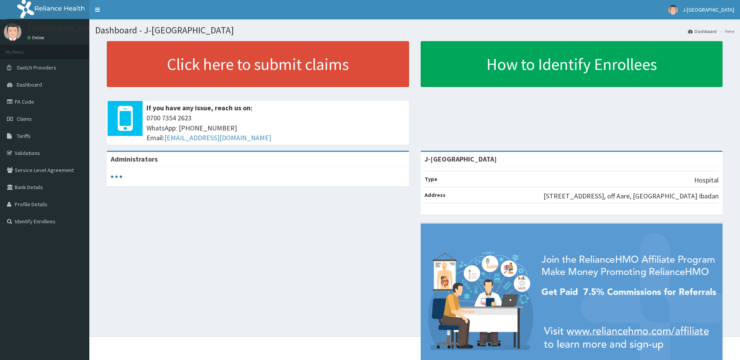 The image size is (740, 360). What do you see at coordinates (29, 85) in the screenshot?
I see `span: Dashboard` at bounding box center [29, 85].